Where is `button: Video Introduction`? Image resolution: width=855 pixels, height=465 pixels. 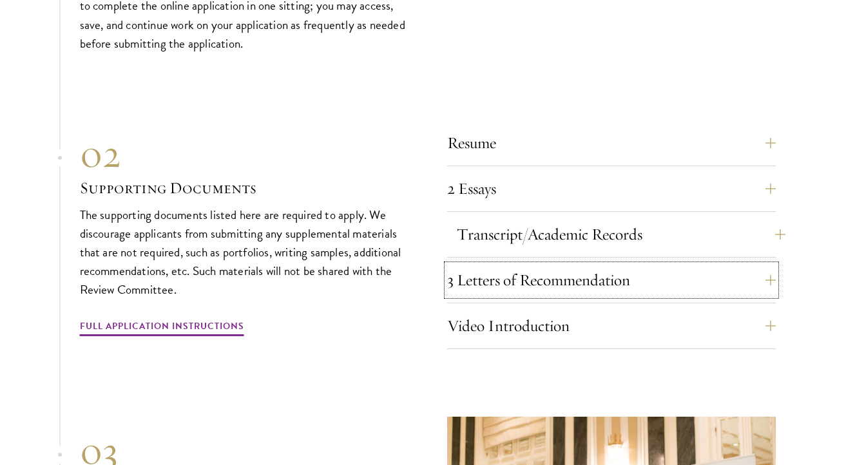
button: Video Introduction is located at coordinates (611, 326).